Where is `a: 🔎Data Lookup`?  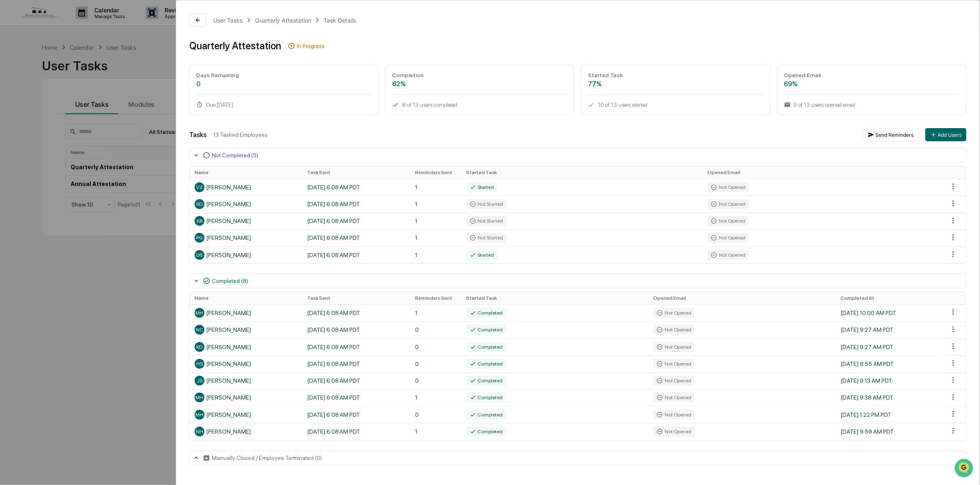
a: 🔎Data Lookup is located at coordinates (30, 123).